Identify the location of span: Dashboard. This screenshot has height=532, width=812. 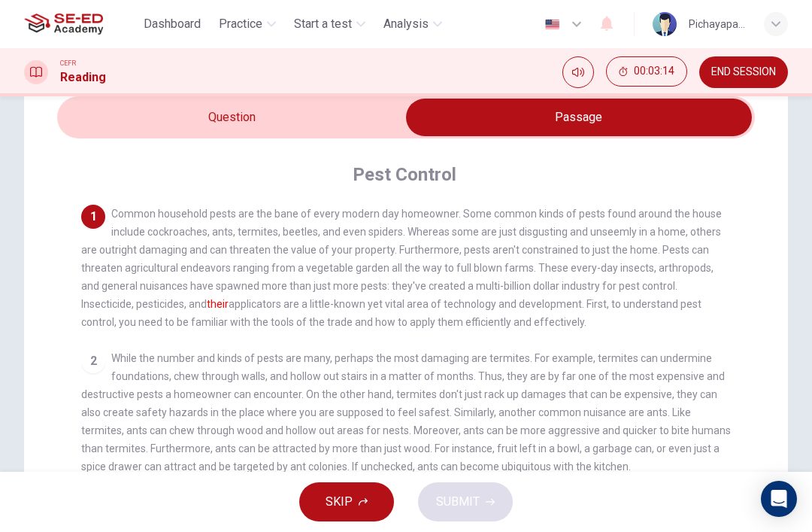
(173, 24).